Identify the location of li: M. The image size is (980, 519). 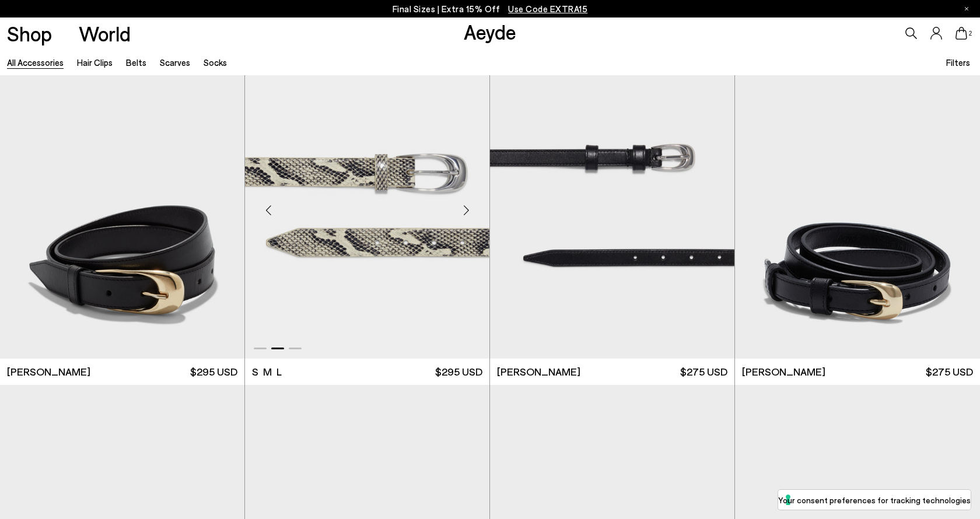
(267, 372).